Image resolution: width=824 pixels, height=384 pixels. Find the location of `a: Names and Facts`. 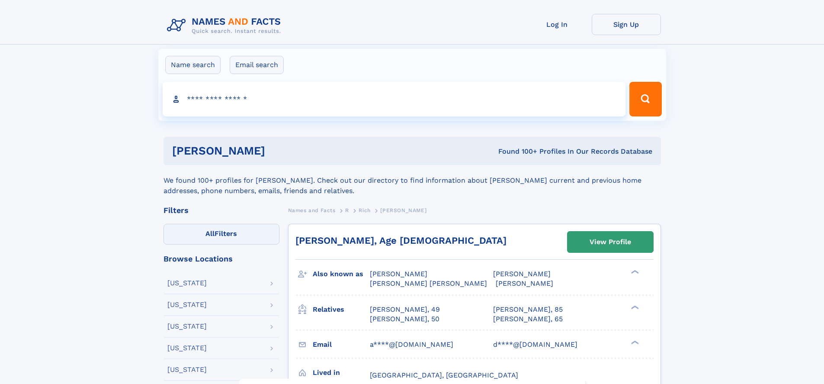

a: Names and Facts is located at coordinates (312, 210).